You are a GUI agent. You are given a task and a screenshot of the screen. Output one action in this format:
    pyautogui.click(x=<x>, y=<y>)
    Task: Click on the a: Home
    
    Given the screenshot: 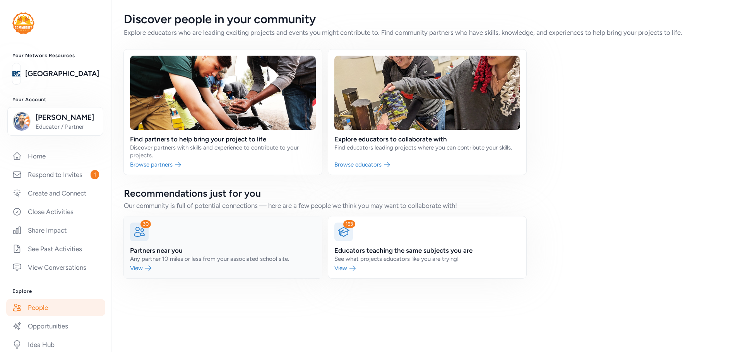 What is the action you would take?
    pyautogui.click(x=56, y=156)
    